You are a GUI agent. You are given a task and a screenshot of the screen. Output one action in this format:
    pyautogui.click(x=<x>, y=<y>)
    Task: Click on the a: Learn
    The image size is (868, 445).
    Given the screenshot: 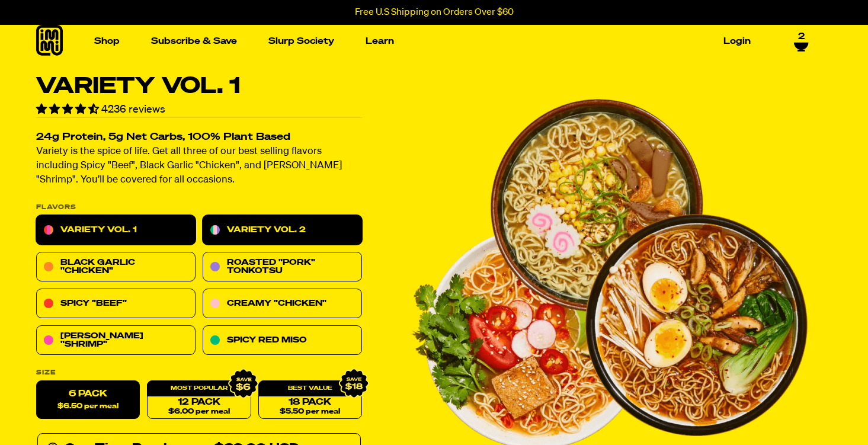 What is the action you would take?
    pyautogui.click(x=380, y=41)
    